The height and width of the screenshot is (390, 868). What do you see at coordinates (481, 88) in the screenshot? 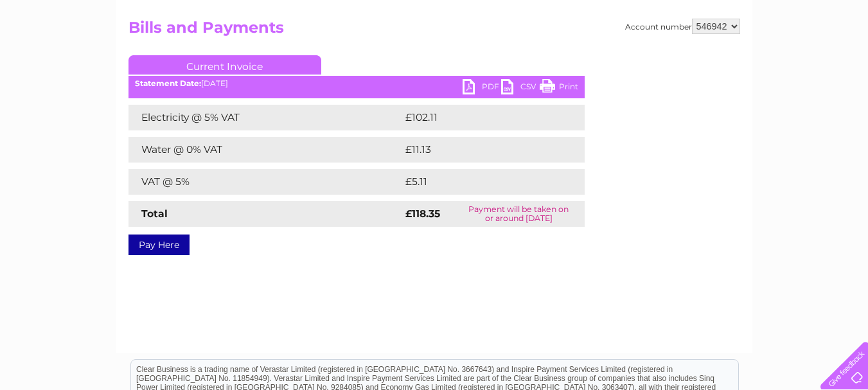
I see `a: PDF` at bounding box center [481, 88].